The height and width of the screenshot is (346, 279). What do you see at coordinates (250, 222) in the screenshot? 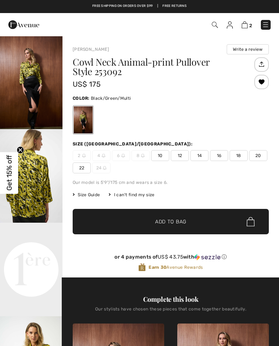
I see `img: Bag.svg` at bounding box center [250, 222].